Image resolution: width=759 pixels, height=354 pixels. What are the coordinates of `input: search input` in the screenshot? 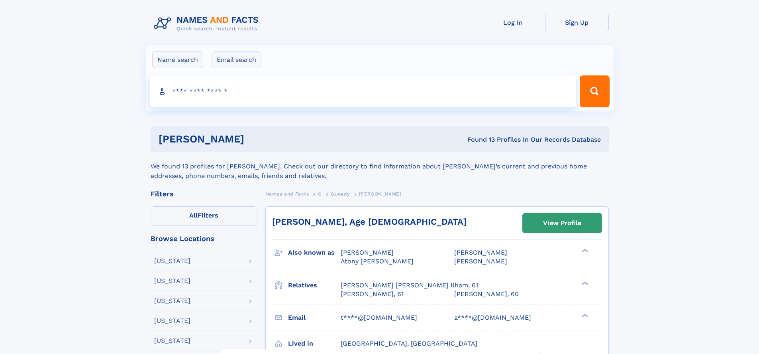 It's located at (363, 91).